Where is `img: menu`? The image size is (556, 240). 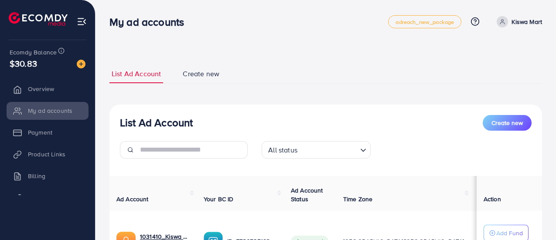 img: menu is located at coordinates (82, 21).